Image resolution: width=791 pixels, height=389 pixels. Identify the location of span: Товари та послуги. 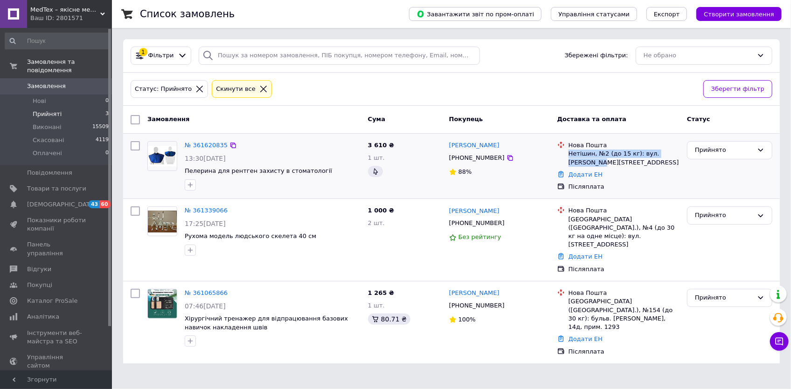
(56, 189).